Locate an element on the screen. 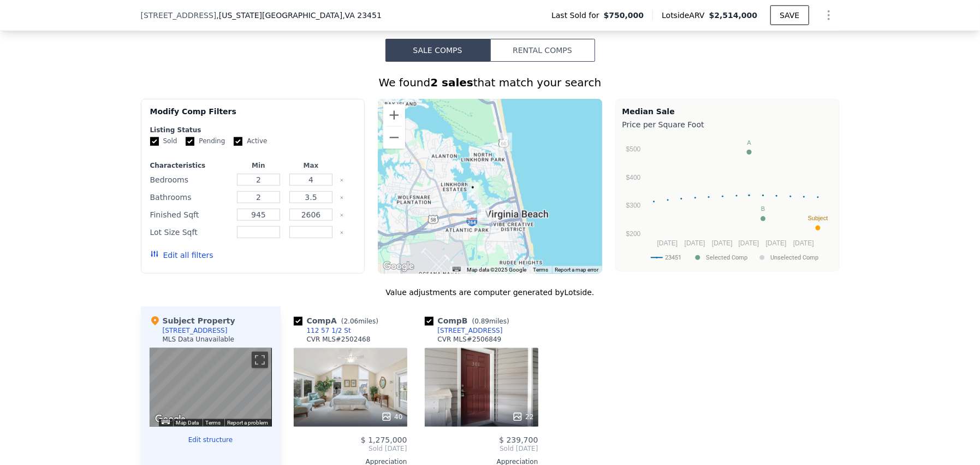  span: Lotside ARV is located at coordinates (686, 15).